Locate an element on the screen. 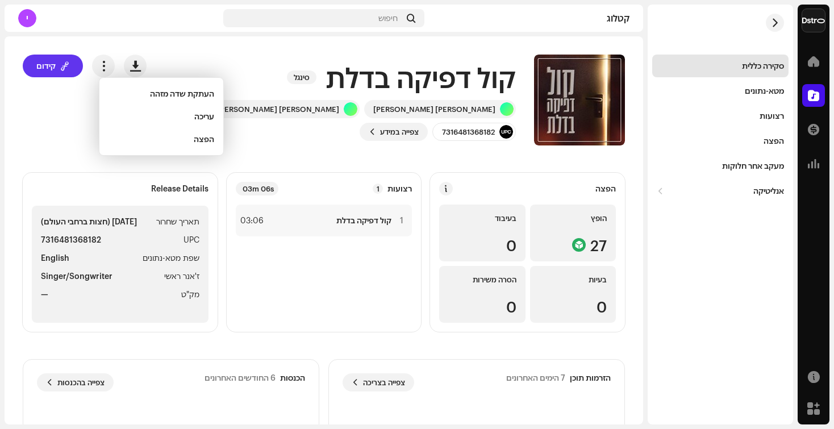 Image resolution: width=834 pixels, height=429 pixels. div: בעיבוד is located at coordinates (482, 218).